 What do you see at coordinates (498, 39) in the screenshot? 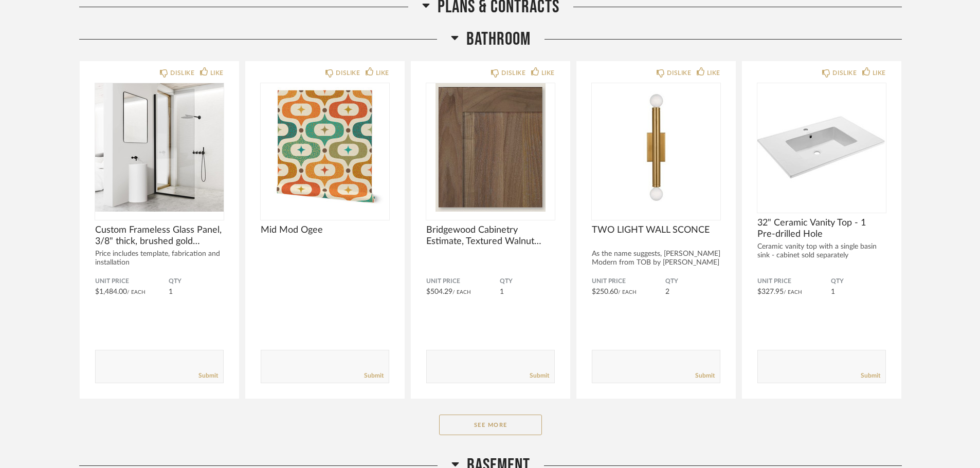
I see `span: Bathroom` at bounding box center [498, 39].